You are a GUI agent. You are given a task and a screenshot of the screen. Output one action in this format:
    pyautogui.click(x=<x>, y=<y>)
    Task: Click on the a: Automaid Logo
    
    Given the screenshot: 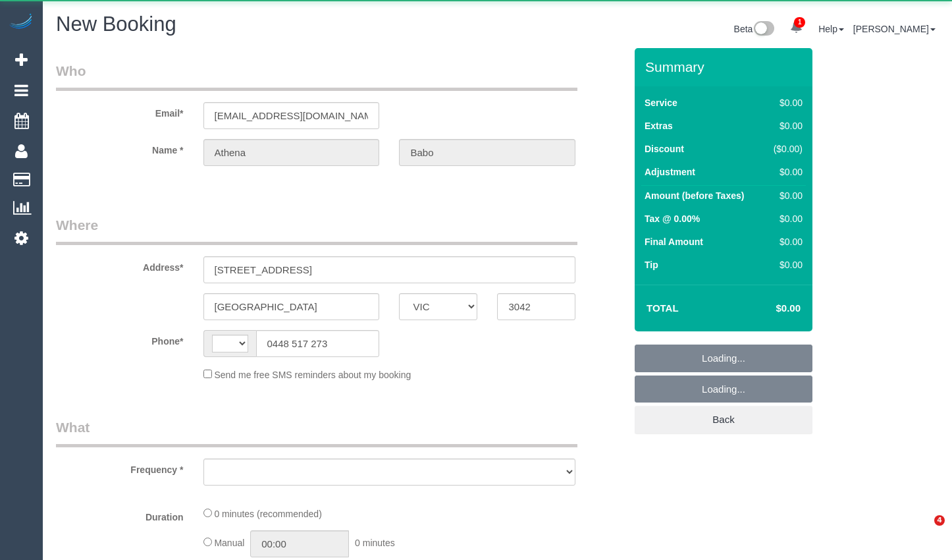 What is the action you would take?
    pyautogui.click(x=21, y=23)
    